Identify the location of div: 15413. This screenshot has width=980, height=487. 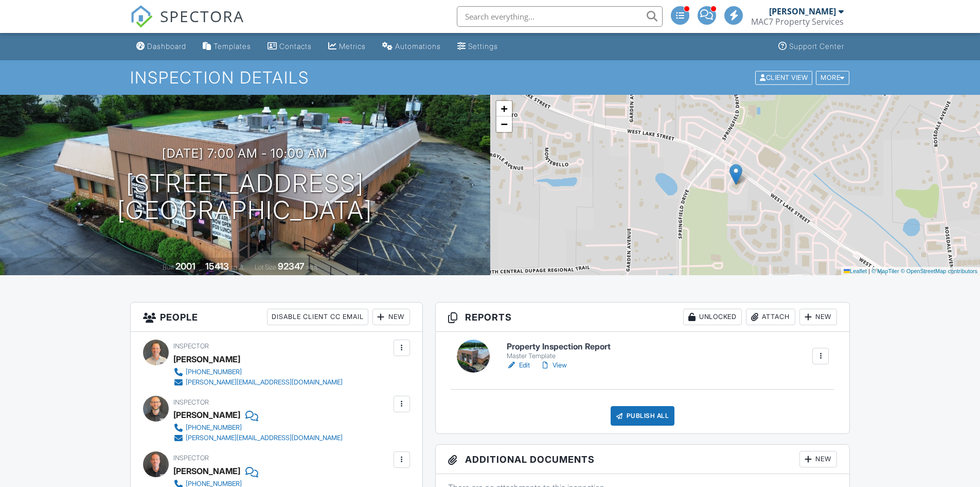
(217, 266).